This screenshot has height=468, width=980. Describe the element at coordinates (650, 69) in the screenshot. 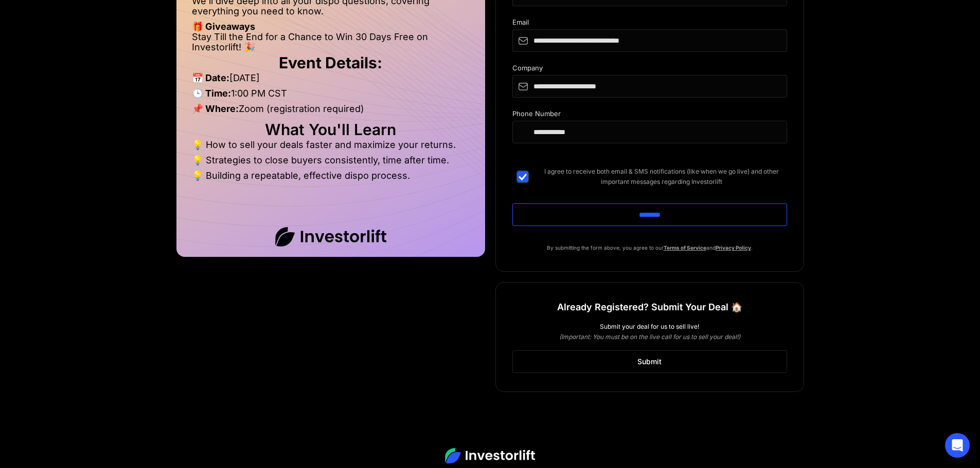

I see `div: Company` at that location.